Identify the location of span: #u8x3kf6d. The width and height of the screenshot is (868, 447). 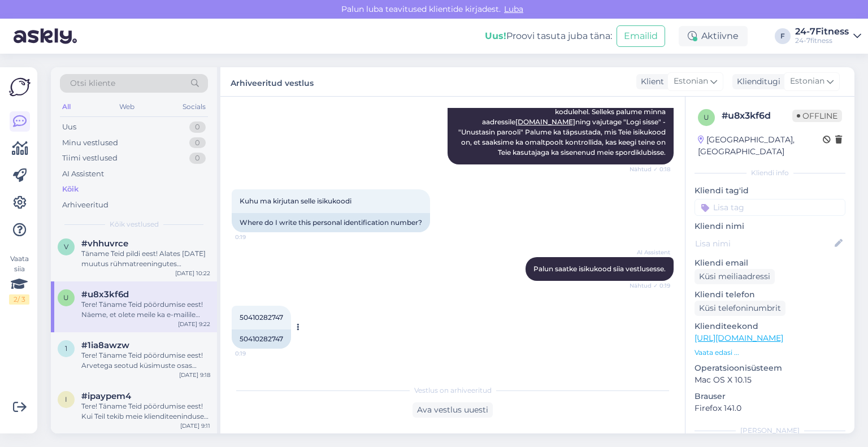
(105, 294).